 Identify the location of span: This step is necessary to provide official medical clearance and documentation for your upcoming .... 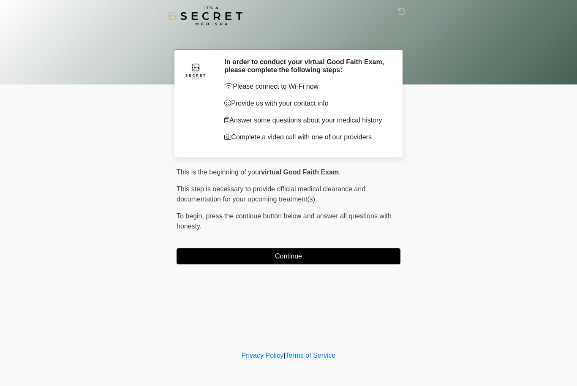
(271, 194).